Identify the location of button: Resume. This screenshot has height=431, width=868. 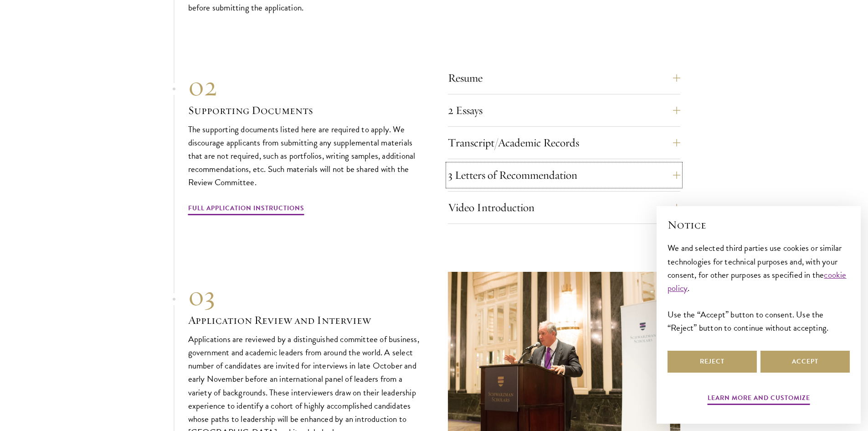
(565, 78).